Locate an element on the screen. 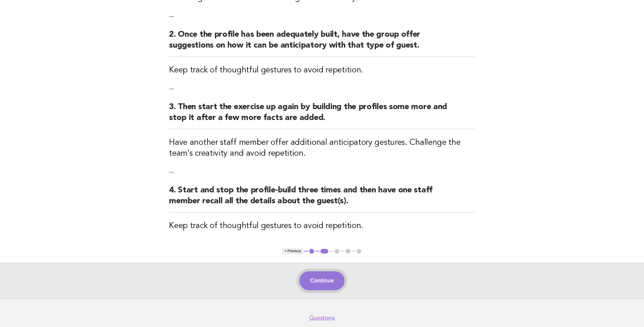 Image resolution: width=644 pixels, height=327 pixels. button: Continue is located at coordinates (322, 280).